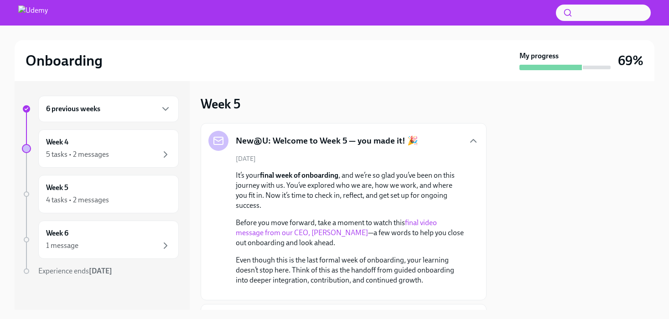 This screenshot has width=669, height=319. Describe the element at coordinates (350, 191) in the screenshot. I see `p: It’s your , and we’re so glad you’ve been on this journey with us. You’ve explored who we are, ho...` at that location.